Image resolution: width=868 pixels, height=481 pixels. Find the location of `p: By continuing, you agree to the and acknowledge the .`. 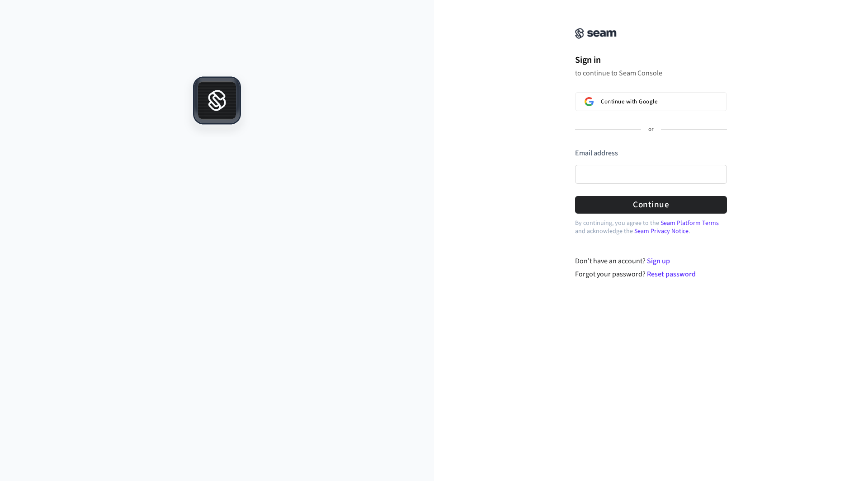

p: By continuing, you agree to the and acknowledge the . is located at coordinates (651, 227).